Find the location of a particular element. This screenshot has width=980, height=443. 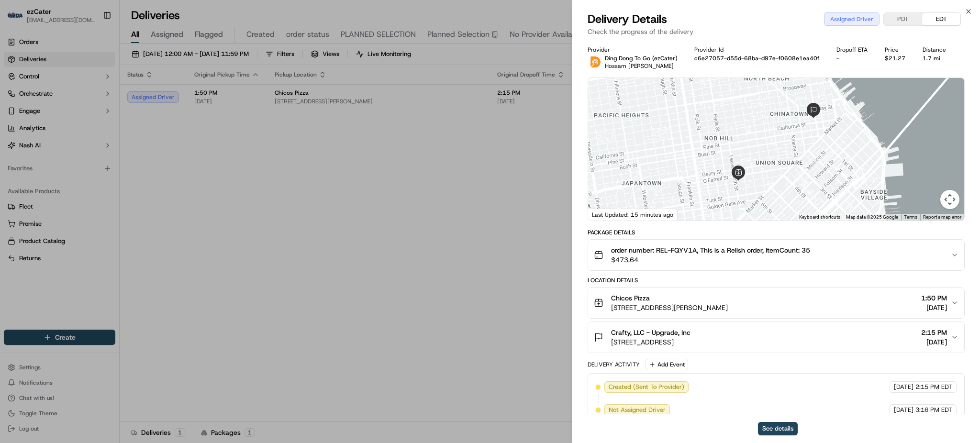

span: Knowledge Base is located at coordinates (46, 143).